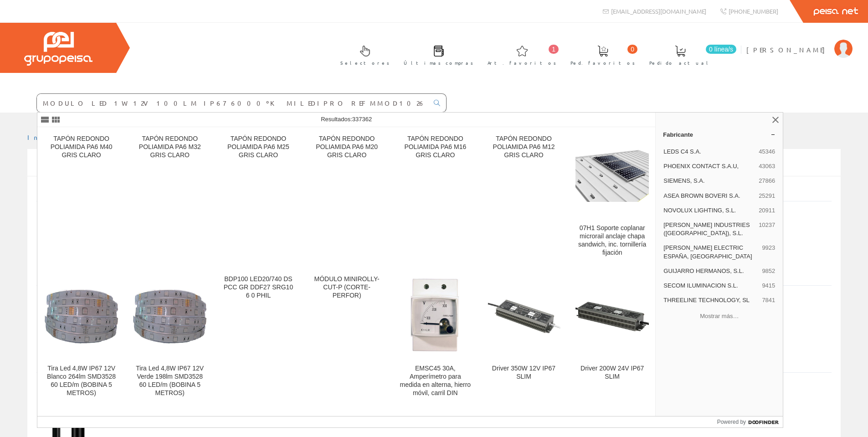  What do you see at coordinates (169, 198) in the screenshot?
I see `a: TAPÓN REDONDO POLIAMIDA PA6 M32 GRIS CLARO` at bounding box center [169, 198].